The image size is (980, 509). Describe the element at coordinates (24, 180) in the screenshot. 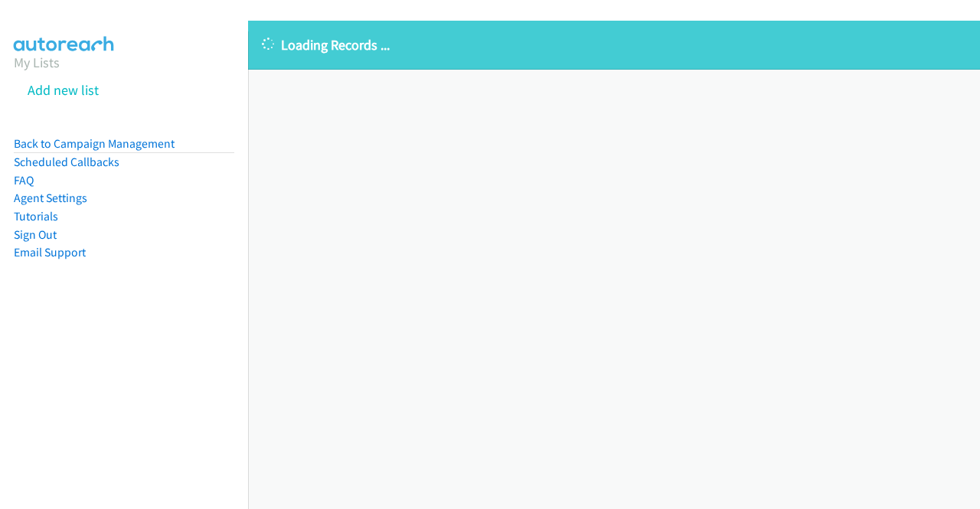

I see `a: FAQ` at that location.